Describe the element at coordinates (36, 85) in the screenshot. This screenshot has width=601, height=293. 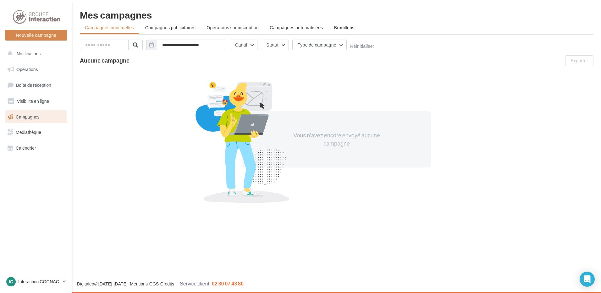
I see `a: Boîte de réception` at that location.